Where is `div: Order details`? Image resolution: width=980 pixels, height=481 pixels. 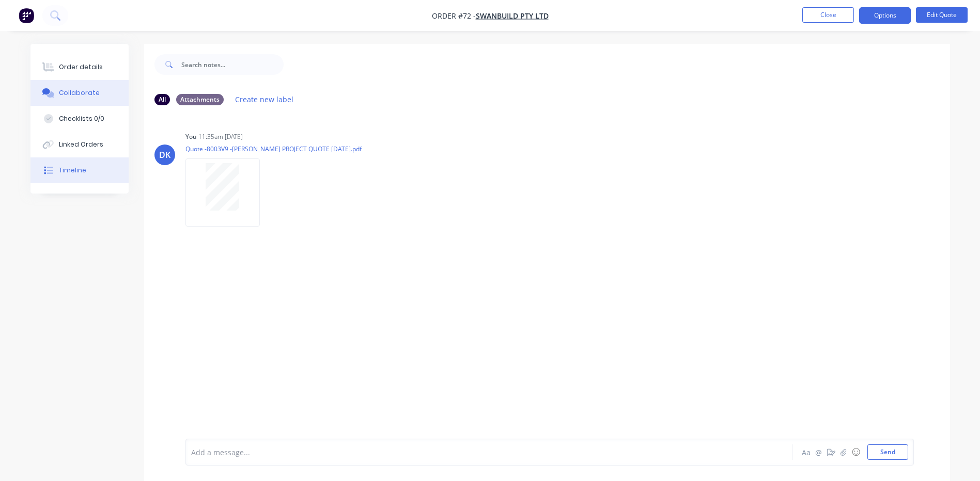
div: Order details is located at coordinates (81, 67).